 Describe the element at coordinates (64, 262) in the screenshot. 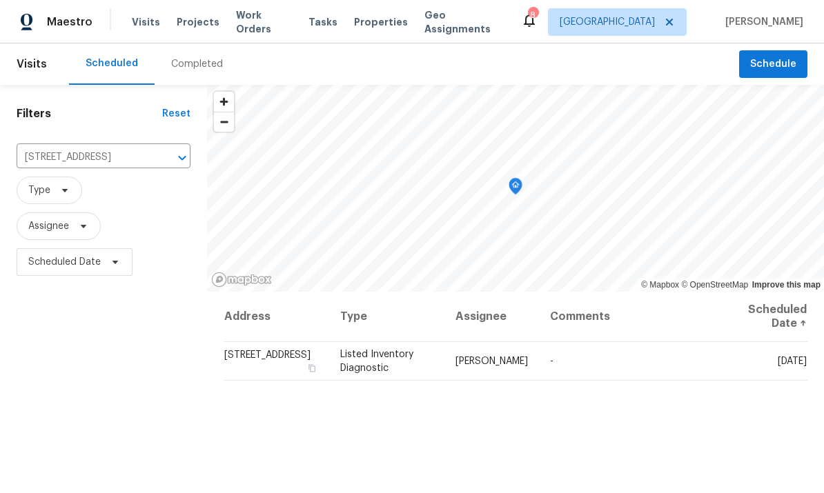

I see `span: Scheduled Date` at that location.